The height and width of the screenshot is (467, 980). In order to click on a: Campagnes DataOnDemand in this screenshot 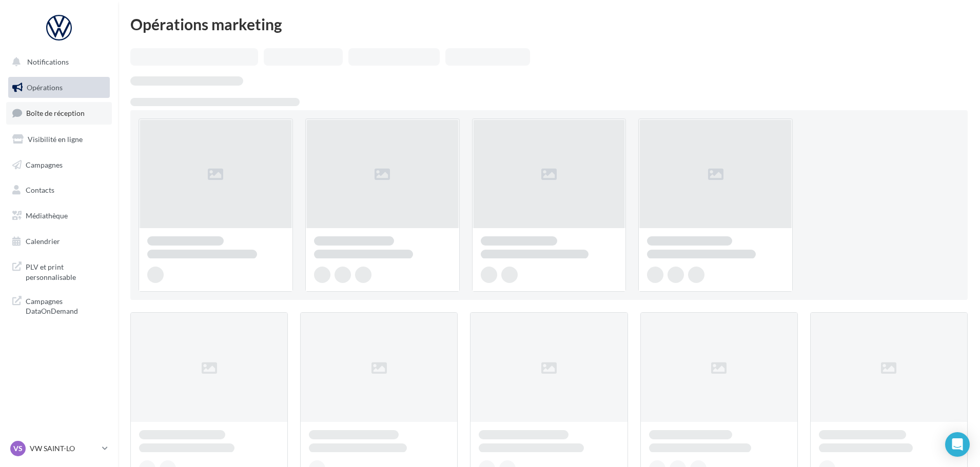, I will do `click(59, 305)`.